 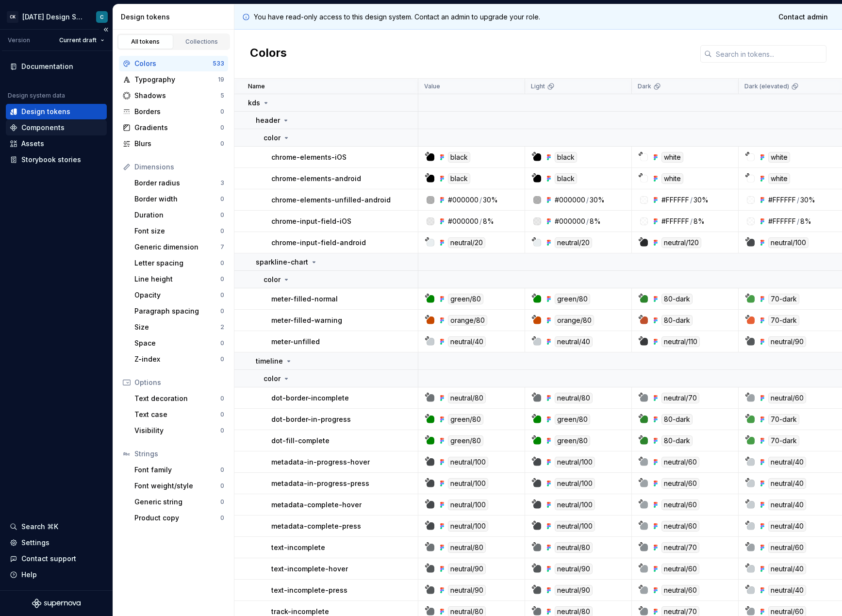 What do you see at coordinates (179, 343) in the screenshot?
I see `a: Space0` at bounding box center [179, 343].